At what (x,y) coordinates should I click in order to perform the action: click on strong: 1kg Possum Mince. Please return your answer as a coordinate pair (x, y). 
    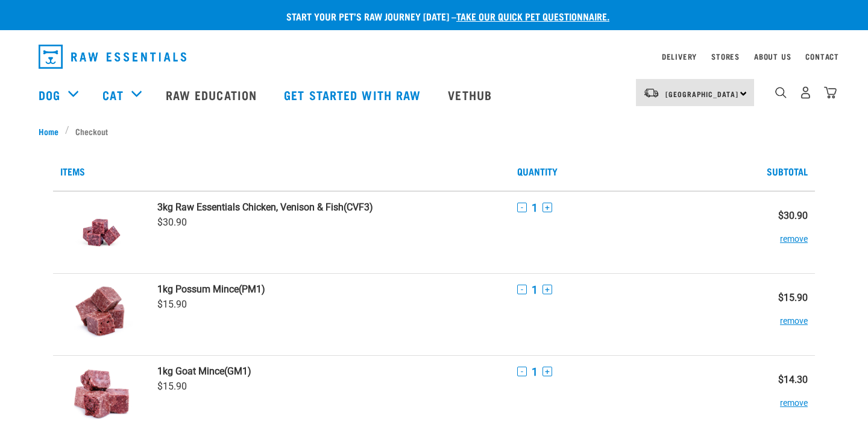
    Looking at the image, I should click on (198, 289).